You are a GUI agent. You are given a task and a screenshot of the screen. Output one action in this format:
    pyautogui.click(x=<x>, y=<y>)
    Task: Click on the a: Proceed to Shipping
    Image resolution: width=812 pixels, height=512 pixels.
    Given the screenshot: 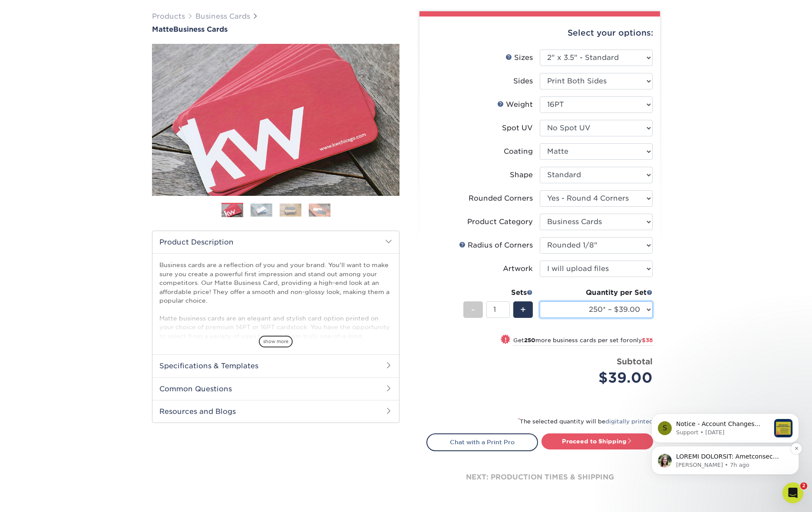 What is the action you would take?
    pyautogui.click(x=597, y=441)
    